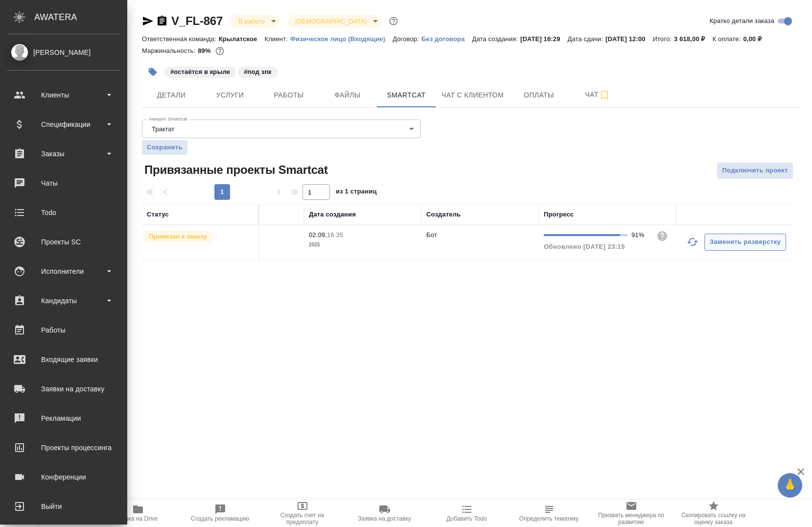 The width and height of the screenshot is (812, 527). What do you see at coordinates (63, 183) in the screenshot?
I see `div: Чаты` at bounding box center [63, 183].